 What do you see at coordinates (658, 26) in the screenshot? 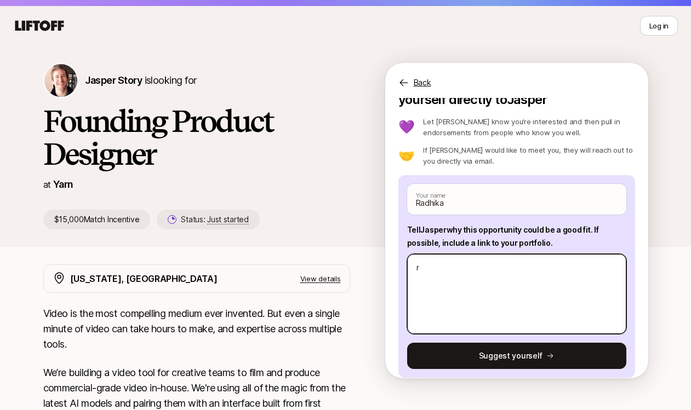
I see `button: Log in` at bounding box center [658, 26].